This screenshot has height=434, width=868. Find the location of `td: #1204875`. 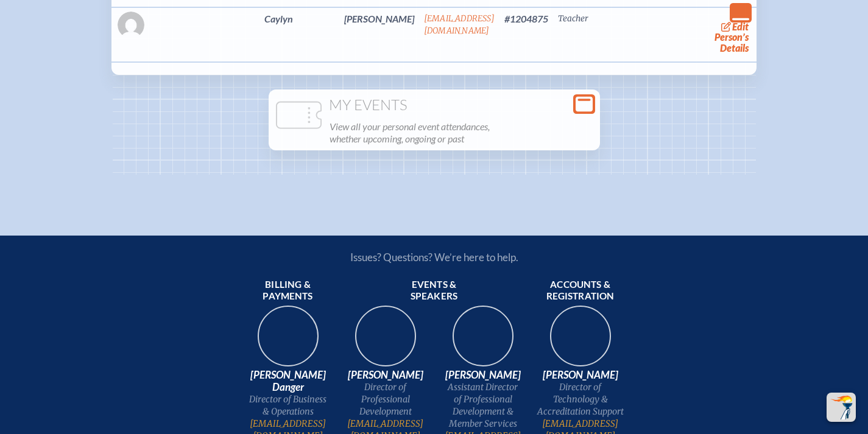

td: #1204875 is located at coordinates (526, 34).